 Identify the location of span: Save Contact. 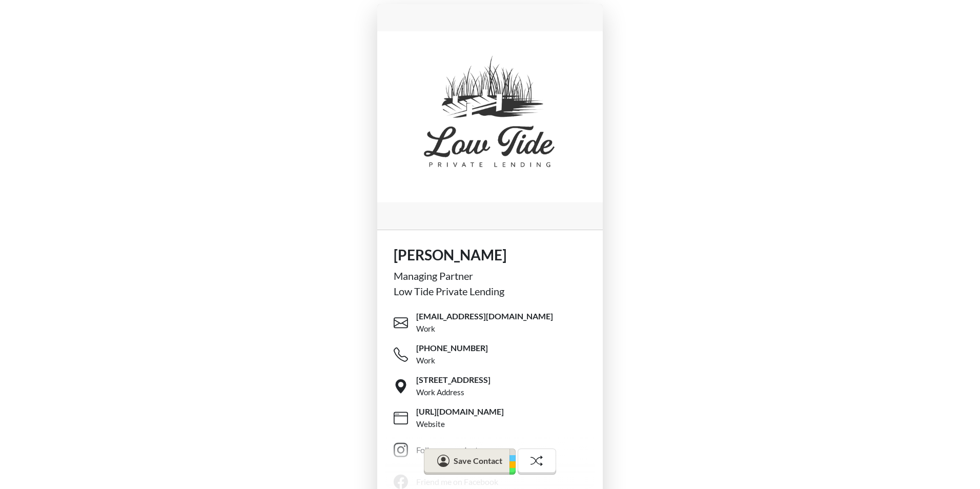
(478, 460).